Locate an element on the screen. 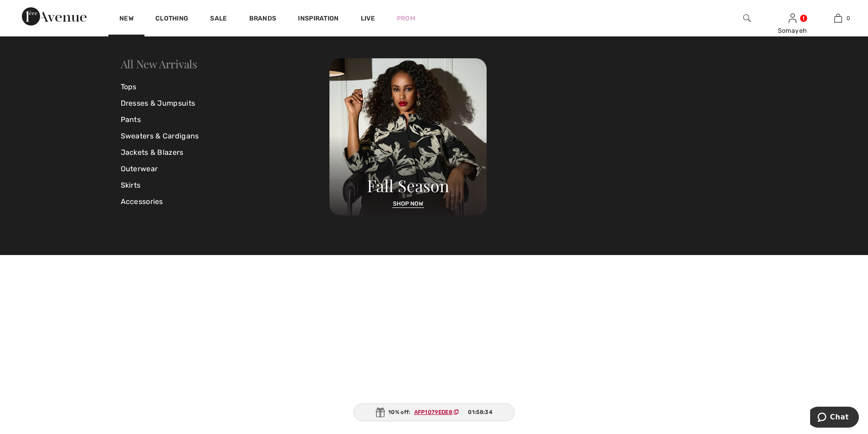 The height and width of the screenshot is (434, 868). a: Prom is located at coordinates (407, 19).